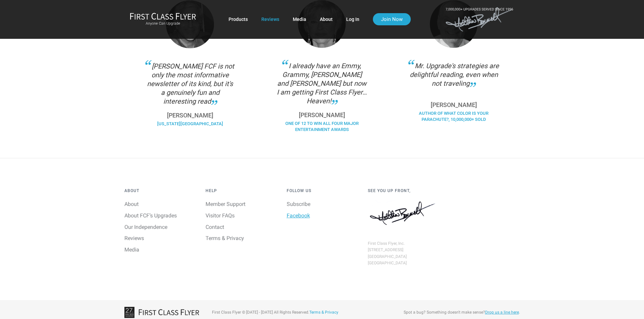 The height and width of the screenshot is (319, 644). I want to click on a: Subscribe, so click(298, 204).